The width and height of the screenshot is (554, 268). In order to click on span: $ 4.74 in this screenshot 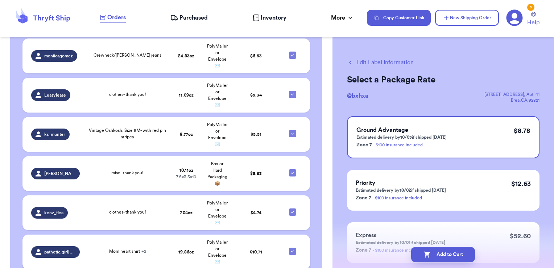, I will do `click(256, 213)`.